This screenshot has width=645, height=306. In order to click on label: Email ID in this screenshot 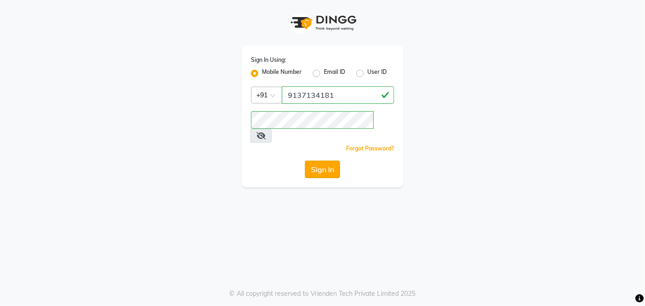, I will do `click(335, 73)`.